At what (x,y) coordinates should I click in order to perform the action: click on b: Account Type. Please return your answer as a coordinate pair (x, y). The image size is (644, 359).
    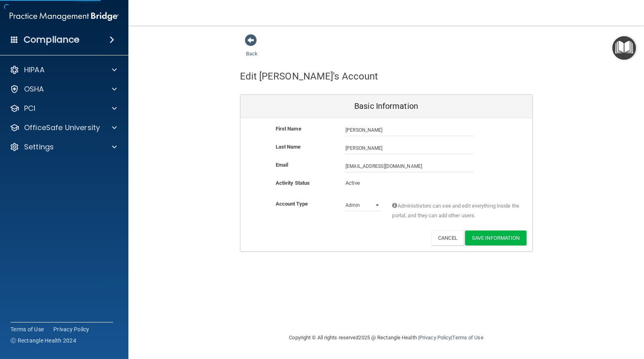
    Looking at the image, I should click on (292, 203).